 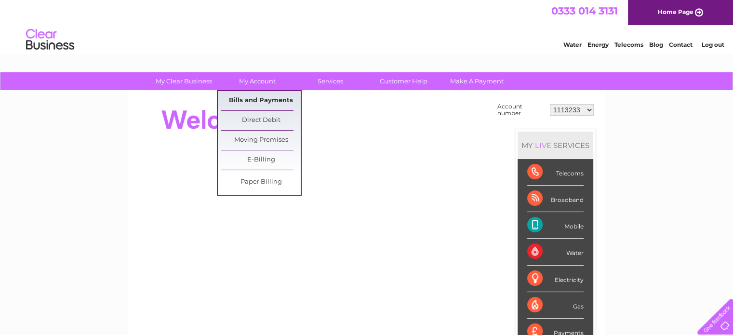 What do you see at coordinates (555, 279) in the screenshot?
I see `div: Electricity` at bounding box center [555, 279].